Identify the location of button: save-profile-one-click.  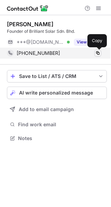
(57, 76).